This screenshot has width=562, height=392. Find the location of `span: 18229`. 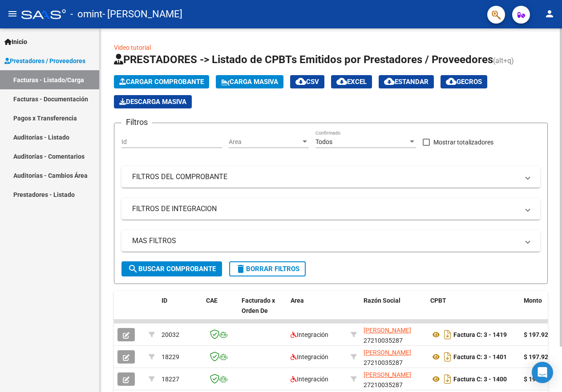

span: 18229 is located at coordinates (170, 357).